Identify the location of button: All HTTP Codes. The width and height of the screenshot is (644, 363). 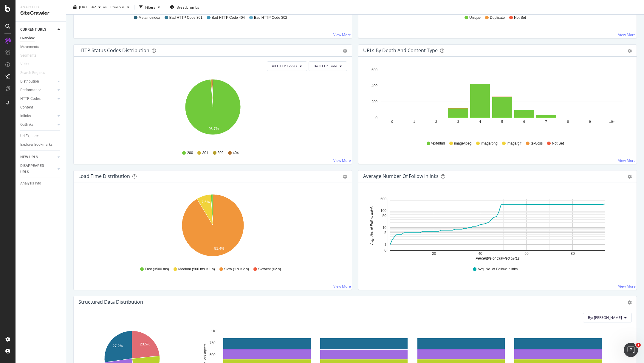
(287, 66).